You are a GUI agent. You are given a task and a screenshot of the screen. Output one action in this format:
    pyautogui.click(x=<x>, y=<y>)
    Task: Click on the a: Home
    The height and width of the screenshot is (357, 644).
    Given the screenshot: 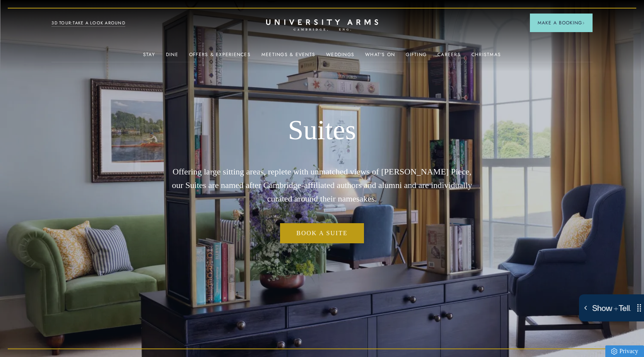 What is the action you would take?
    pyautogui.click(x=322, y=25)
    